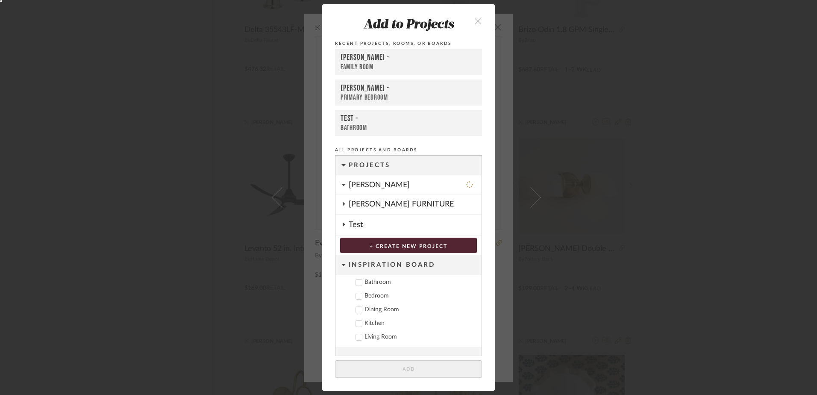 The image size is (817, 395). I want to click on div: Test -, so click(408, 118).